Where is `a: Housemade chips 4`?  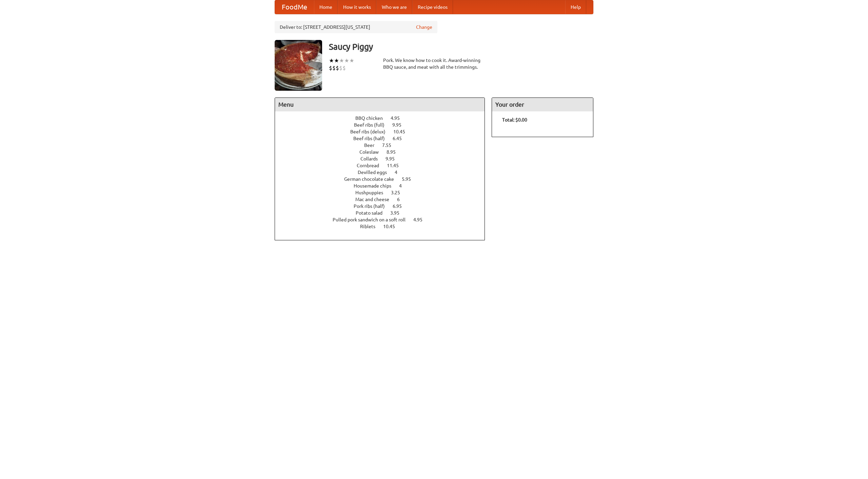 a: Housemade chips 4 is located at coordinates (384, 186).